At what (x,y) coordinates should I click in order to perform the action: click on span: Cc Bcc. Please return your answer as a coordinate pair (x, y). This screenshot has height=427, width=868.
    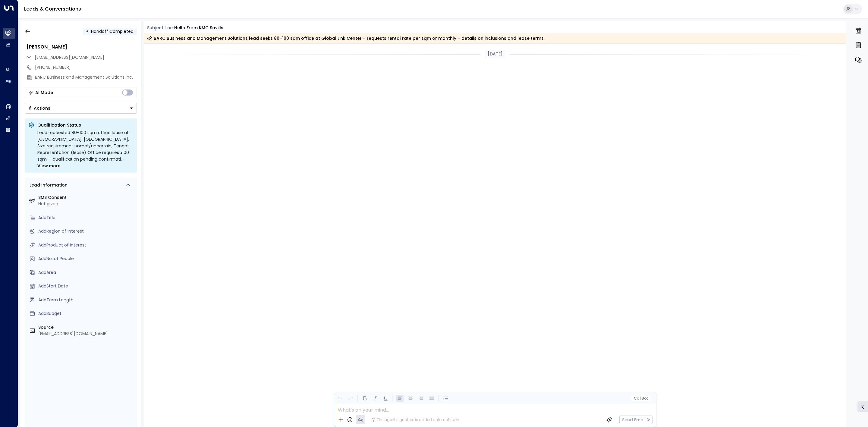
    Looking at the image, I should click on (641, 398).